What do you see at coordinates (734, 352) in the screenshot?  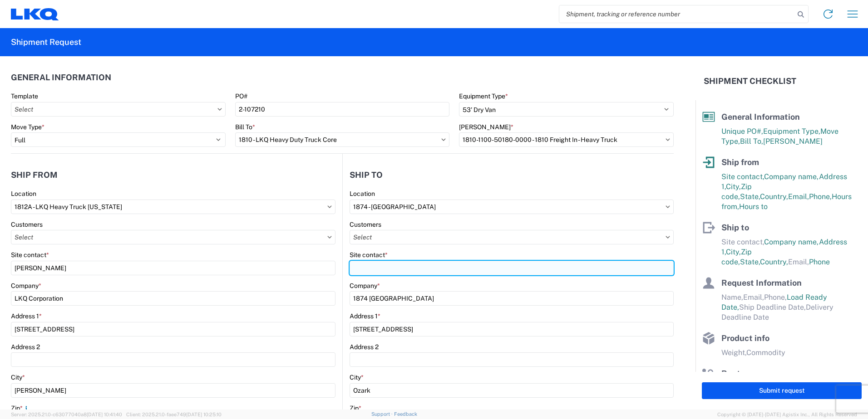 I see `span: Weight,` at bounding box center [734, 352].